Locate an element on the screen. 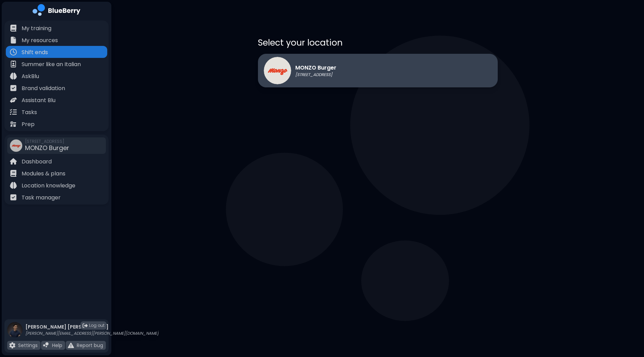 This screenshot has width=644, height=357. p: Assistant Blu is located at coordinates (38, 100).